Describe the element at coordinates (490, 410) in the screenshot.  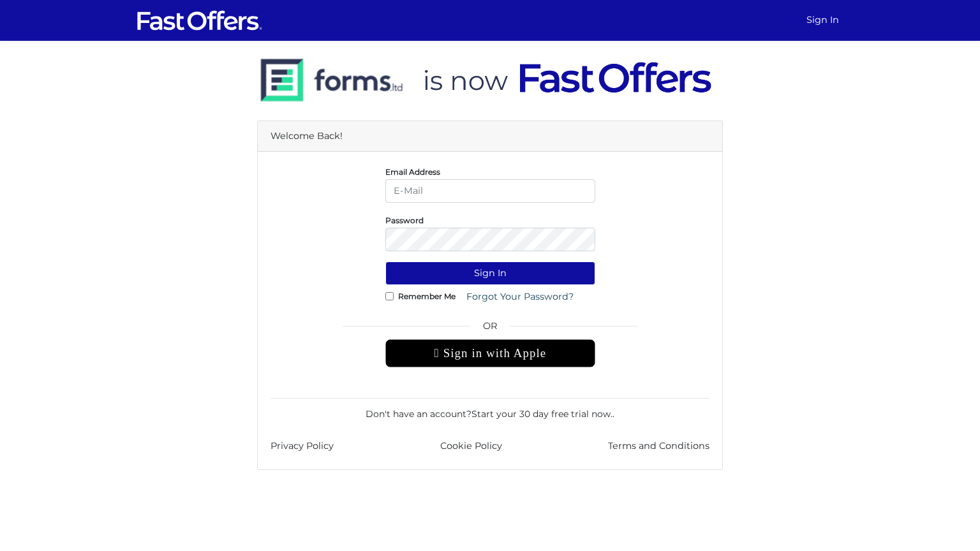
I see `div: Don't have an account? .` at that location.